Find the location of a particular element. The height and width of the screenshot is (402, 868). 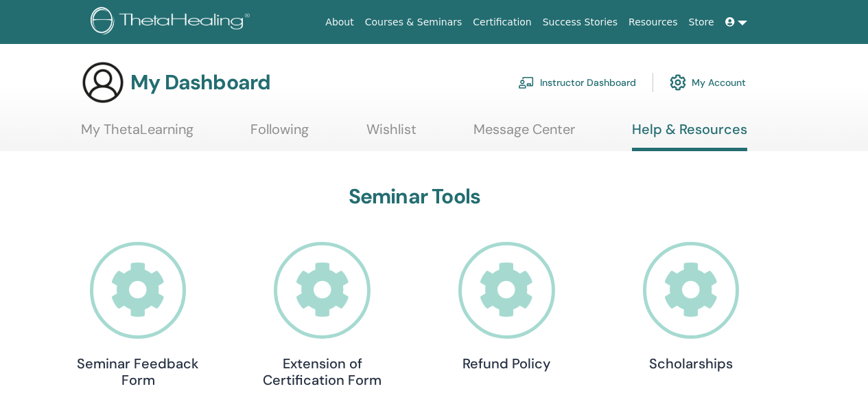

img: generic-user-icon.jpg is located at coordinates (103, 83).